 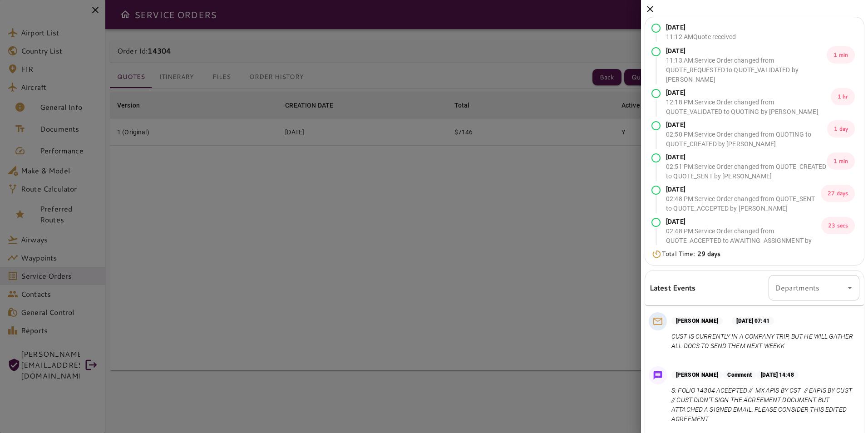 What do you see at coordinates (763, 405) in the screenshot?
I see `p: S: FOLIO 14304 ACEEPTED // MX APIS BY CST // EAPIS BY CUST // CUST DIDN'T SIGN THE AGREEMENT DOCU...` at bounding box center [763, 405].